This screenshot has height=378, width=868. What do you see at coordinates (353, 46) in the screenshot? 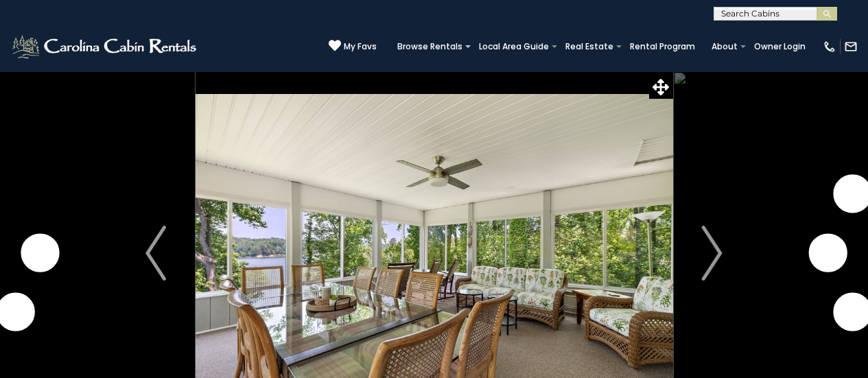
I see `a: My Favs` at bounding box center [353, 46].